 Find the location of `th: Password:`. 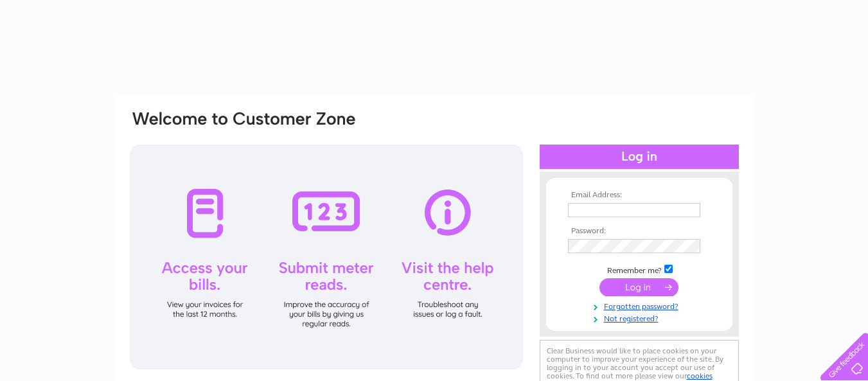

th: Password: is located at coordinates (639, 231).